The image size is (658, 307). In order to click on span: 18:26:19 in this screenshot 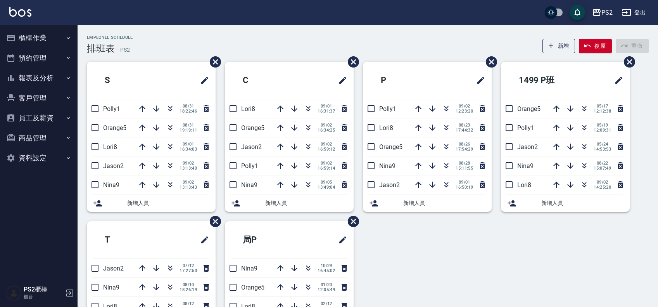, I will do `click(188, 289)`.